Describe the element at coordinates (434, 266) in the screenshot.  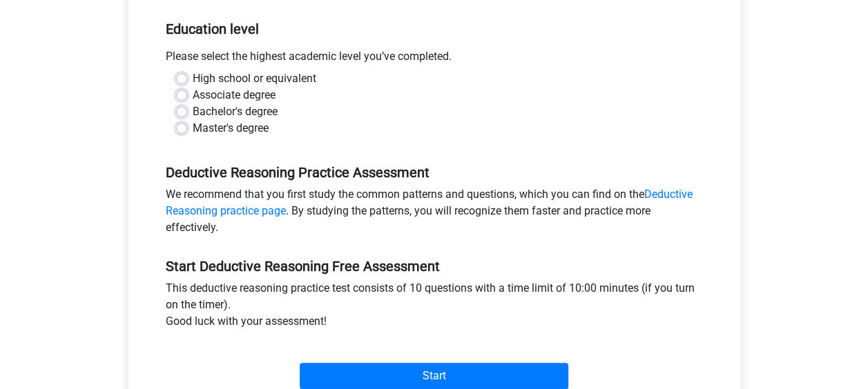
I see `h5: Start Deductive Reasoning Free Assessment` at that location.